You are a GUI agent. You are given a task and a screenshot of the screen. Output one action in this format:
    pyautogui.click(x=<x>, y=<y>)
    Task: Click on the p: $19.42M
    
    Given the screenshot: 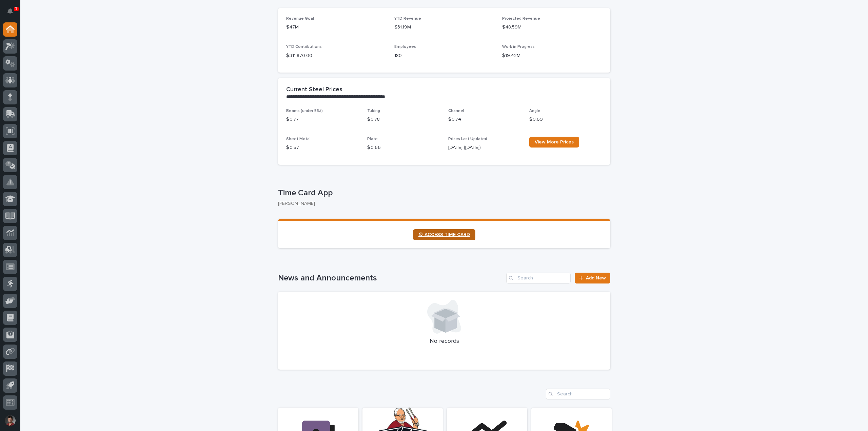 What is the action you would take?
    pyautogui.click(x=552, y=55)
    